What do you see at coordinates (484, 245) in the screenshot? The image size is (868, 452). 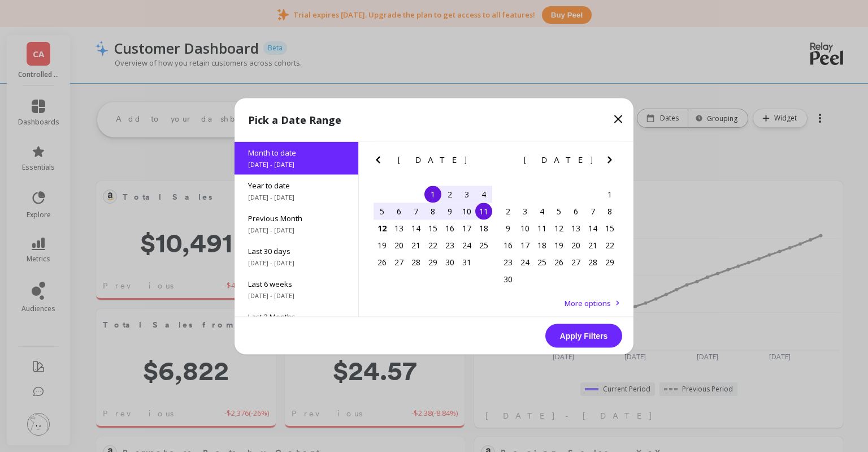 I see `div: Choose Saturday, October 25th, 2025` at bounding box center [484, 245].